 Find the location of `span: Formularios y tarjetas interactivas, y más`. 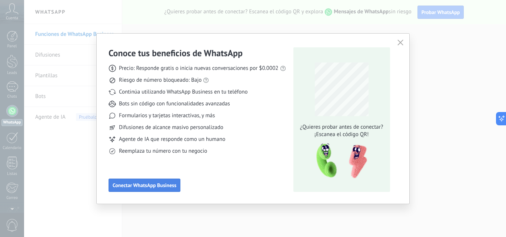

span: Formularios y tarjetas interactivas, y más is located at coordinates (167, 116).